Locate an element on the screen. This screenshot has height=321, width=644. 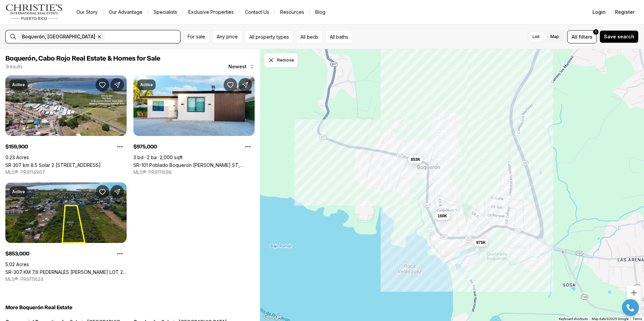
label: List is located at coordinates (536, 37).